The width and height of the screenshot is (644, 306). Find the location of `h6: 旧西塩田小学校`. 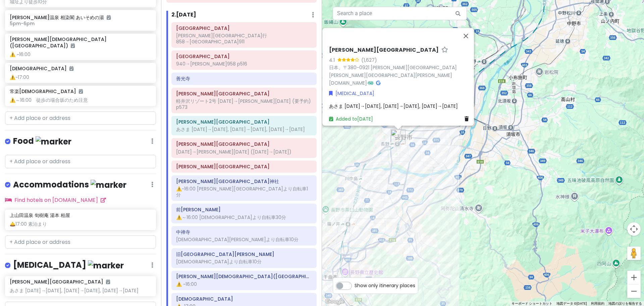

h6: 旧西塩田小学校 is located at coordinates (244, 254).